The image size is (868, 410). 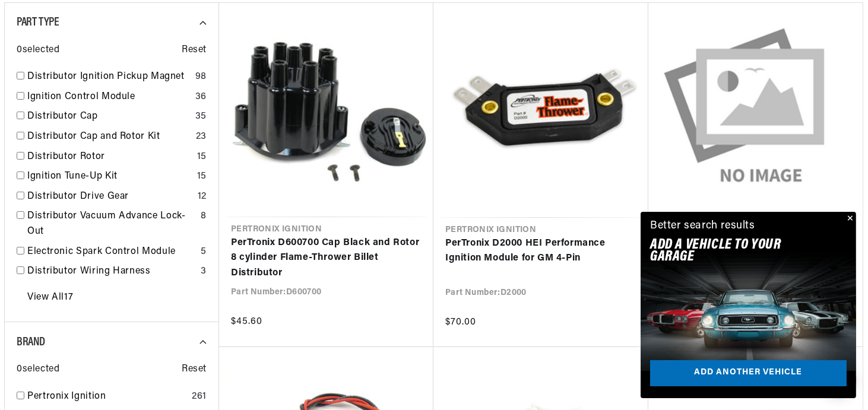 I want to click on div: 35, so click(x=201, y=117).